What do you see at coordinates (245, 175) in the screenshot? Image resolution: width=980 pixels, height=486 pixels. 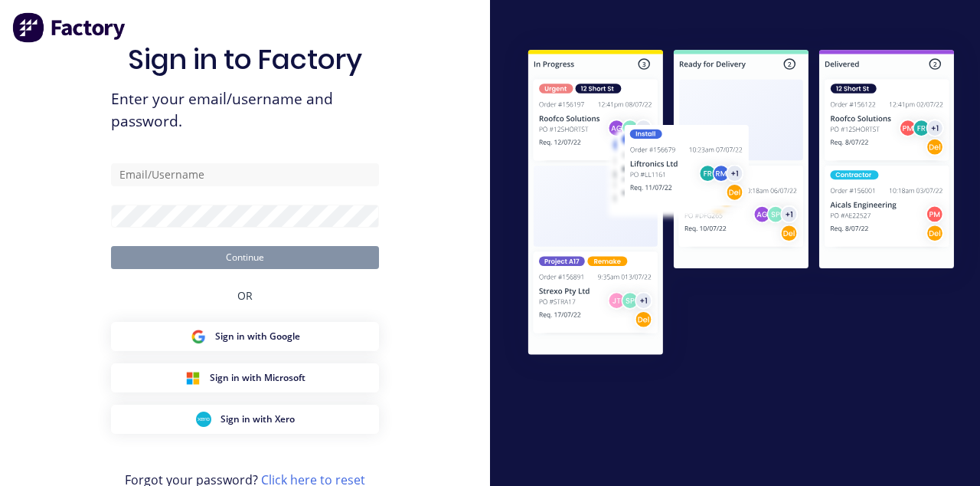 I see `input: Email/Username` at bounding box center [245, 175].